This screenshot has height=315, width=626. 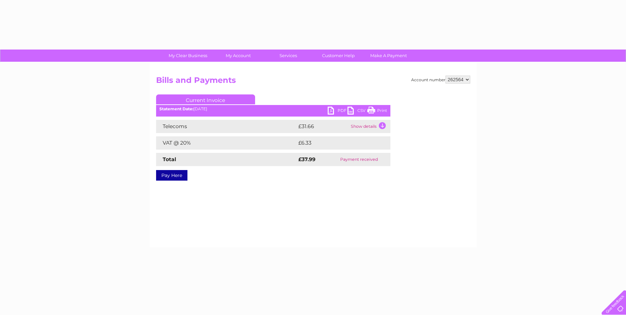 What do you see at coordinates (205, 99) in the screenshot?
I see `a: Current Invoice` at bounding box center [205, 99].